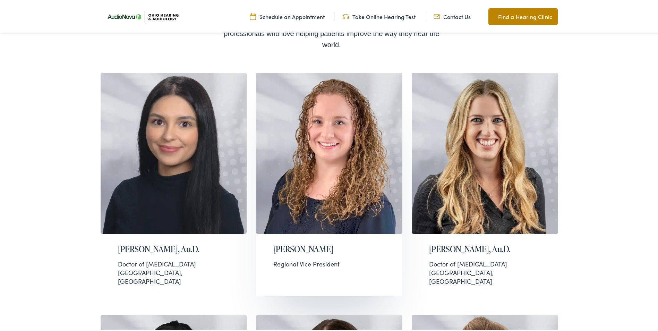  I want to click on img: Mail icon representing email contact with Ohio Hearing in Cincinnati, OH, so click(437, 15).